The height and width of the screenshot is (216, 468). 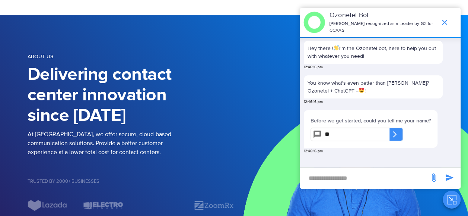 What do you see at coordinates (364, 178) in the screenshot?
I see `div: new-msg-input` at bounding box center [364, 178].